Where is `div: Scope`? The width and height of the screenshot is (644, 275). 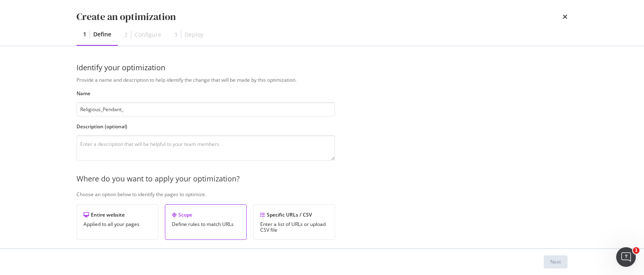
div: Scope is located at coordinates (206, 214).